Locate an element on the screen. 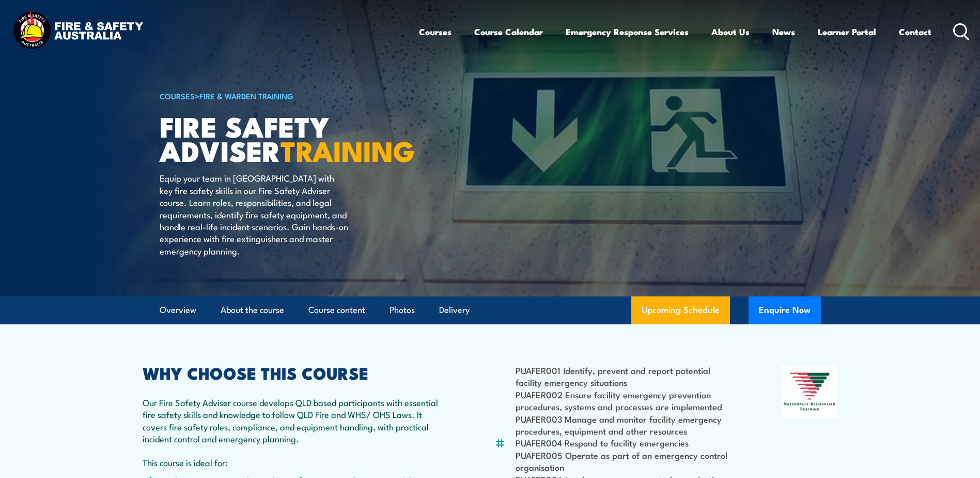 The width and height of the screenshot is (980, 478). strong: TRAINING is located at coordinates (347, 150).